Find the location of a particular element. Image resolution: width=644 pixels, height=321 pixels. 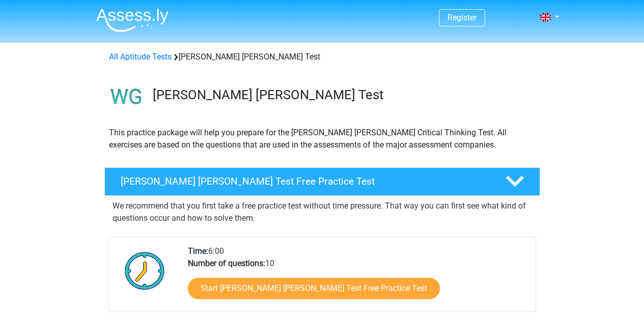

a: Register is located at coordinates (462, 17).